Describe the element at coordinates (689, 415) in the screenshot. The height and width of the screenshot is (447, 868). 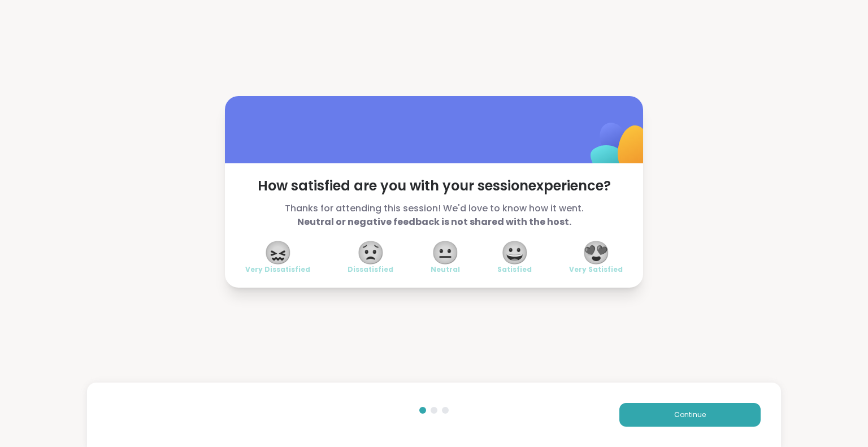
I see `button: Continue` at that location.